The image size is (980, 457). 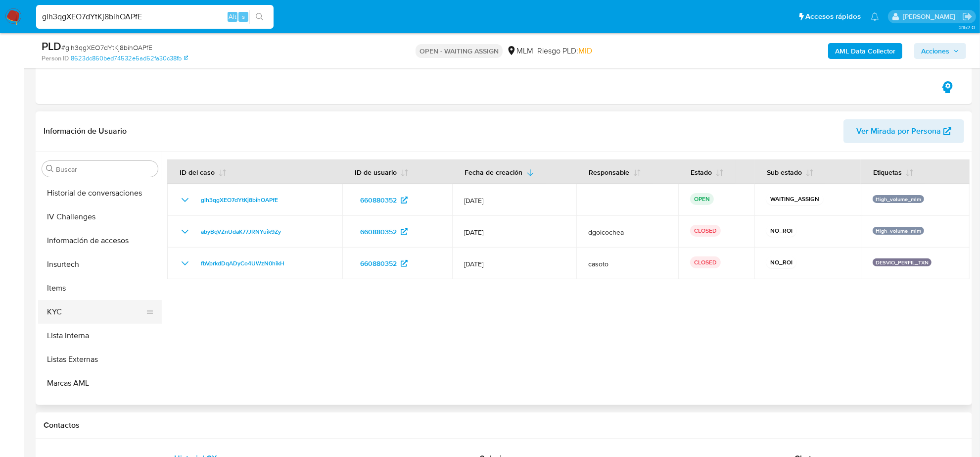 I want to click on span: Ver Mirada por Persona, so click(x=899, y=131).